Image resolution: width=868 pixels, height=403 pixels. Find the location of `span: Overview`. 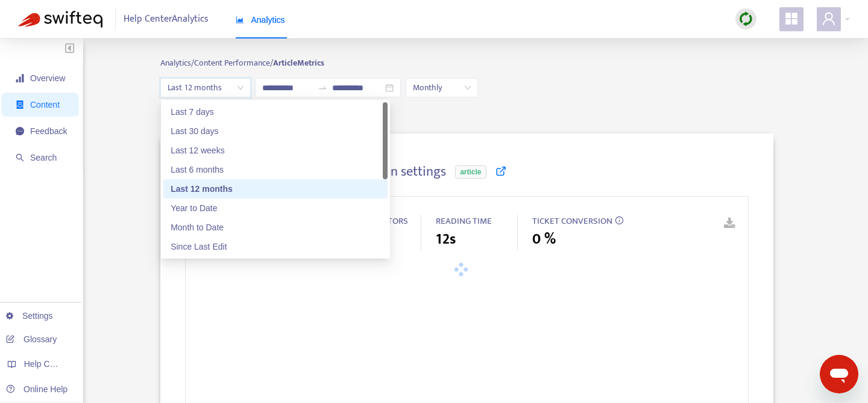

span: Overview is located at coordinates (47, 78).